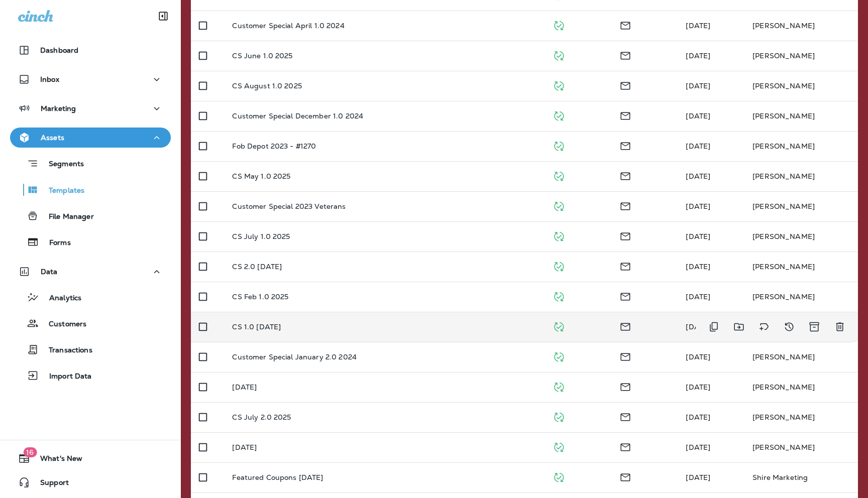 The image size is (868, 498). I want to click on p: Fob Depot 2023 - #1270, so click(274, 146).